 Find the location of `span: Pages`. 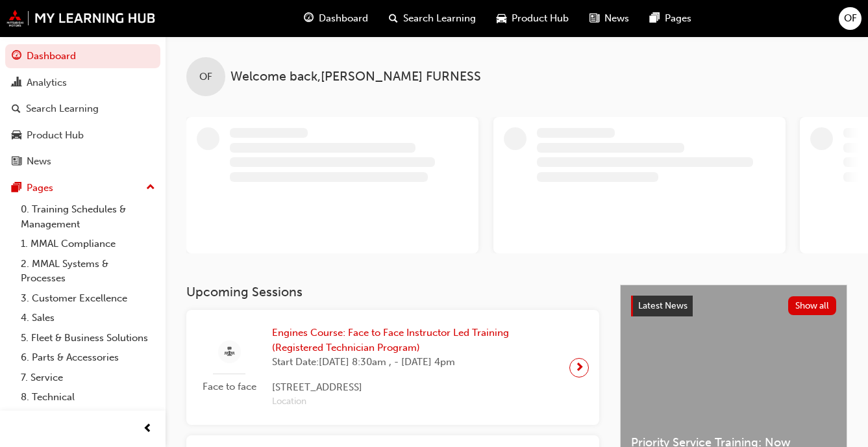

span: Pages is located at coordinates (678, 18).